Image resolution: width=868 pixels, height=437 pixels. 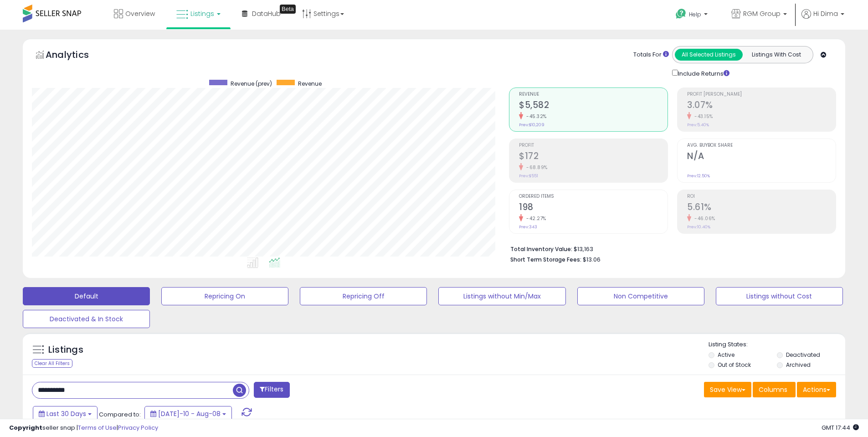 I want to click on span: Profit, so click(x=593, y=145).